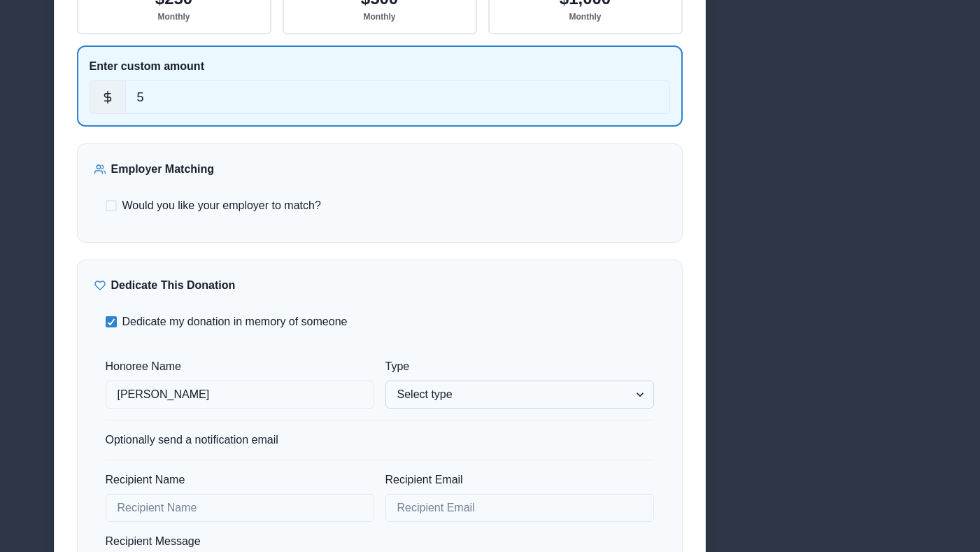  I want to click on label: Recipient Name, so click(236, 480).